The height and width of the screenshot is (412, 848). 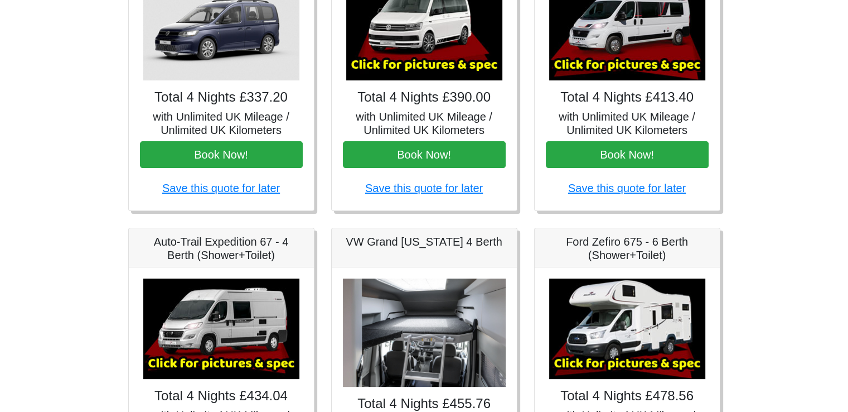 What do you see at coordinates (424, 403) in the screenshot?
I see `h4: Total 4 Nights £455.76` at bounding box center [424, 403].